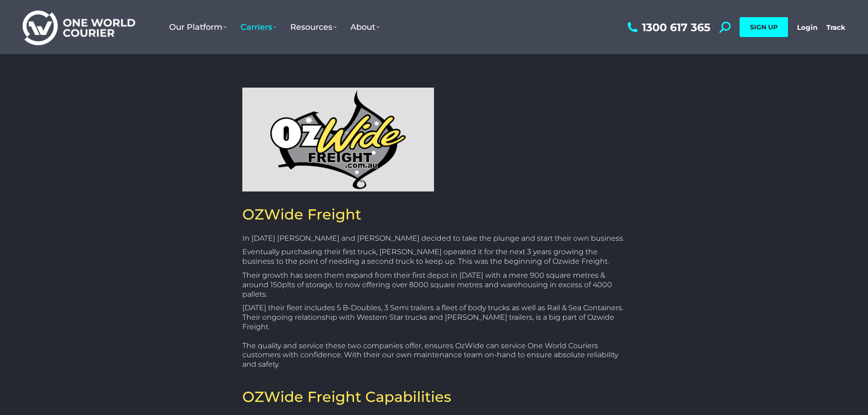  I want to click on a: Track, so click(836, 27).